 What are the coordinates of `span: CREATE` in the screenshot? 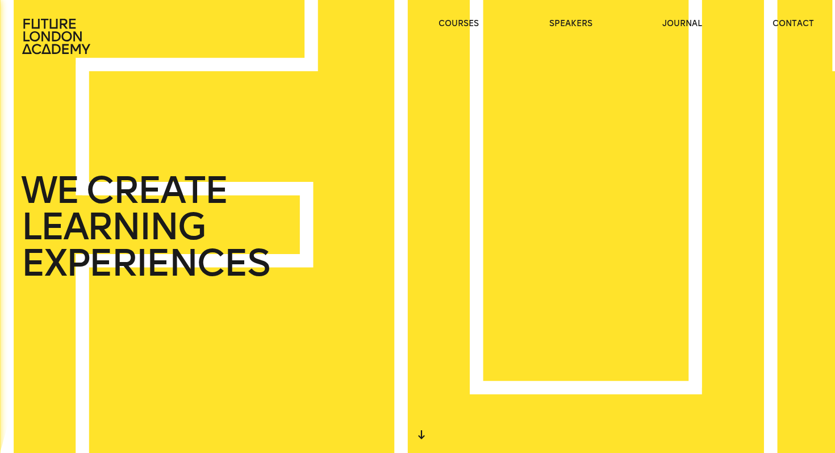 It's located at (156, 190).